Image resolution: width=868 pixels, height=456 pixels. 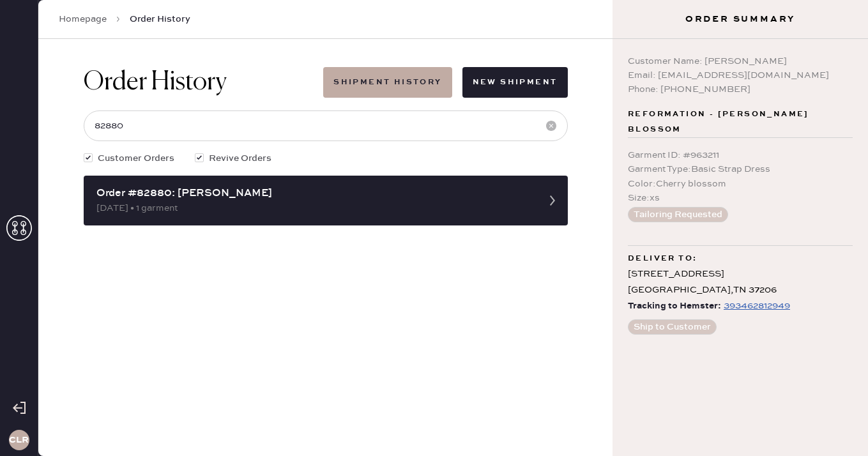 I want to click on div: Garment ID : # 963211, so click(x=740, y=155).